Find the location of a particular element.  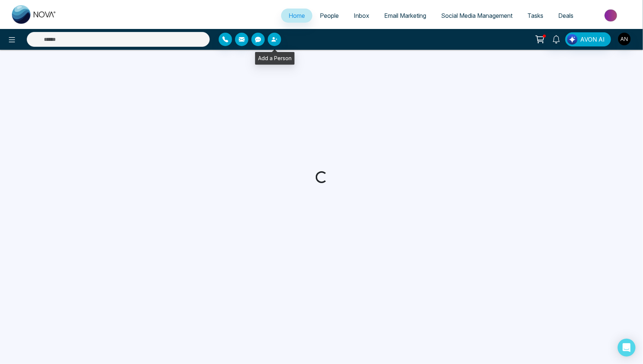

span: AVON AI is located at coordinates (592, 40).